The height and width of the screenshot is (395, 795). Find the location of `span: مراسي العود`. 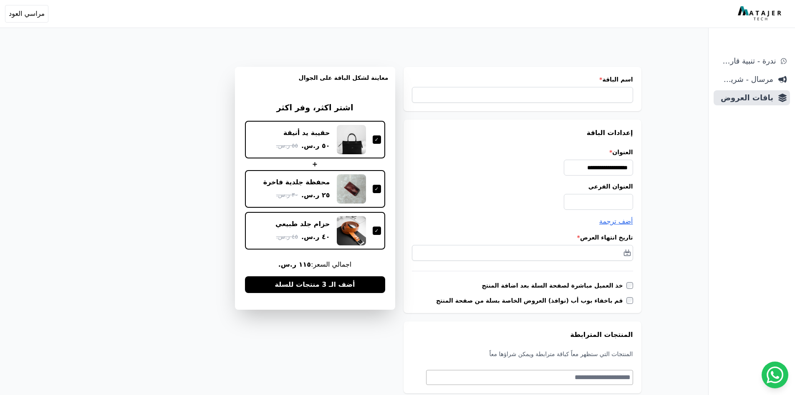

span: مراسي العود is located at coordinates (27, 14).